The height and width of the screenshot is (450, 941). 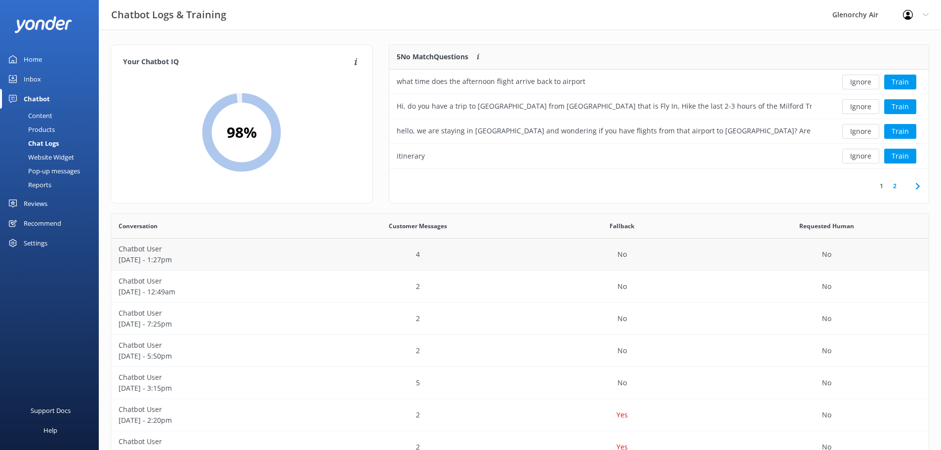 What do you see at coordinates (894, 186) in the screenshot?
I see `a: 2` at bounding box center [894, 186].